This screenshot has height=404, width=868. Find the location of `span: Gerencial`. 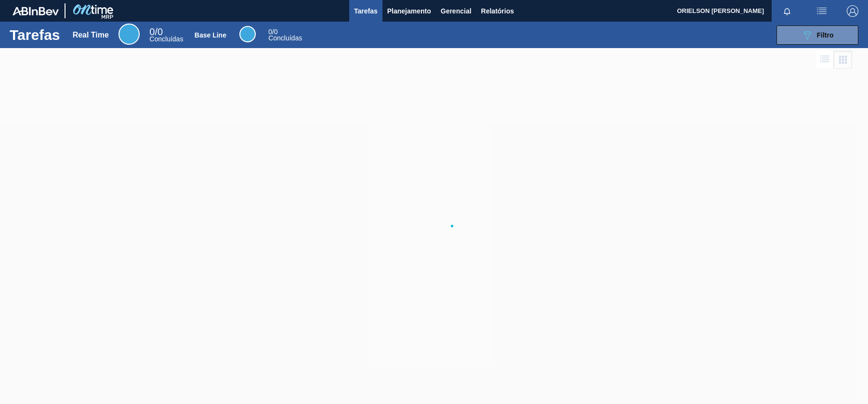

span: Gerencial is located at coordinates (456, 11).